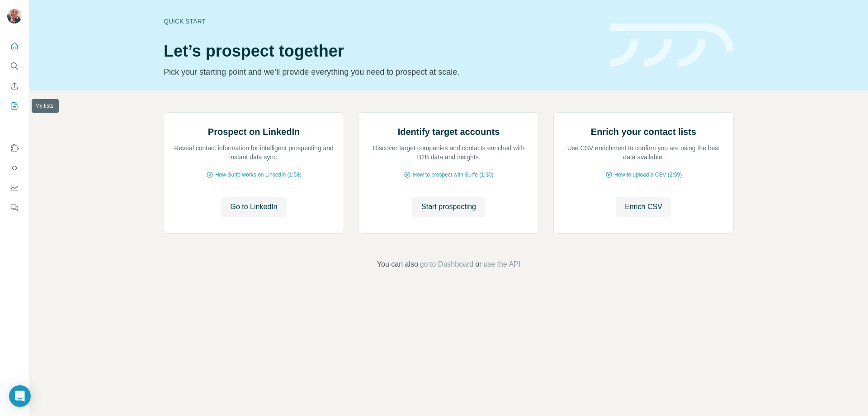 The width and height of the screenshot is (868, 416). Describe the element at coordinates (15, 168) in the screenshot. I see `button: Use Surfe API` at that location.